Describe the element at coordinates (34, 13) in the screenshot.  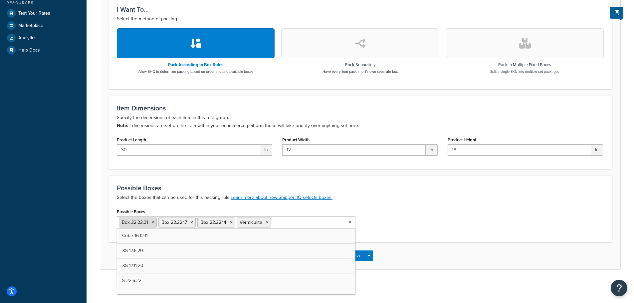
I see `span: Test Your Rates` at that location.